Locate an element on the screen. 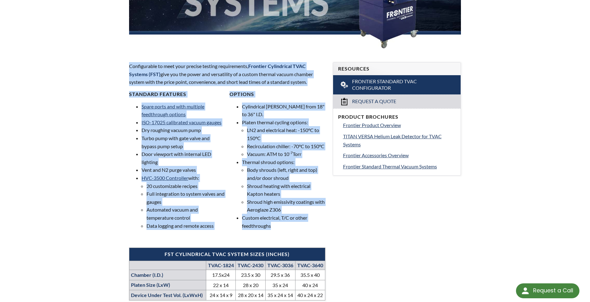  p: Configurable to meet your precise testing requirements, give you the power and versatility of a c... is located at coordinates (227, 74).